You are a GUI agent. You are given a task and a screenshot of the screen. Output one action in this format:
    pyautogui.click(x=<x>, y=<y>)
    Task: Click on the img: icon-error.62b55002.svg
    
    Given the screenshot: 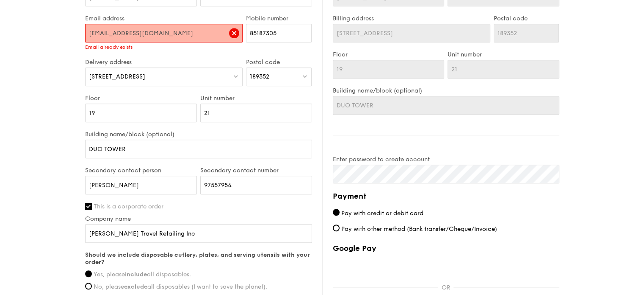 What is the action you would take?
    pyautogui.click(x=234, y=33)
    